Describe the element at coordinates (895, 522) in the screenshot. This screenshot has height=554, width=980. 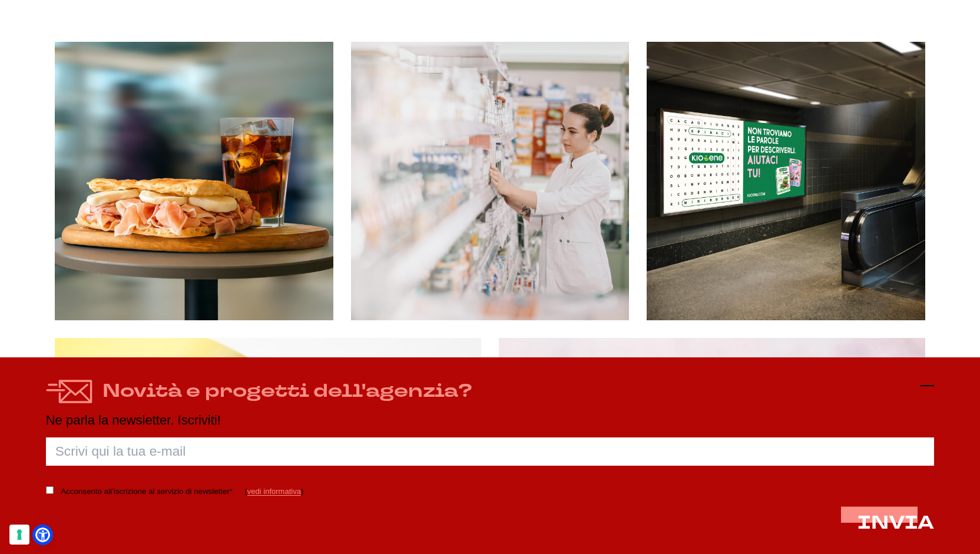
I see `span: INVIA` at that location.